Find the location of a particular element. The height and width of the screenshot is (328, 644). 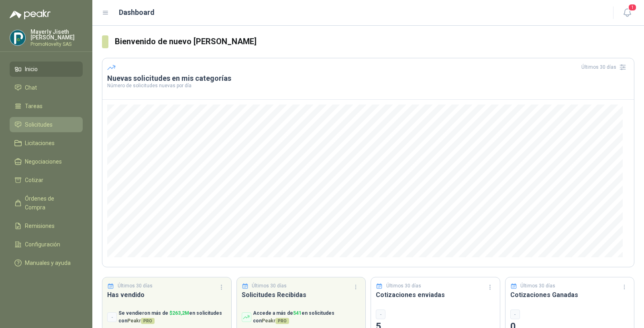

span: Licitaciones is located at coordinates (40, 143).